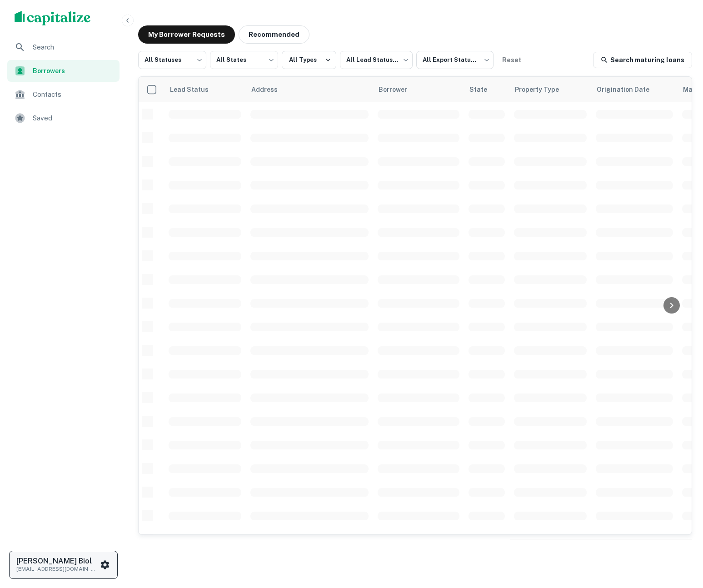  Describe the element at coordinates (486, 90) in the screenshot. I see `th: State` at that location.